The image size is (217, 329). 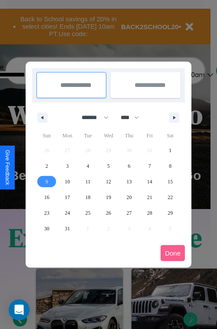 What do you see at coordinates (46, 213) in the screenshot?
I see `button: 23` at bounding box center [46, 213].